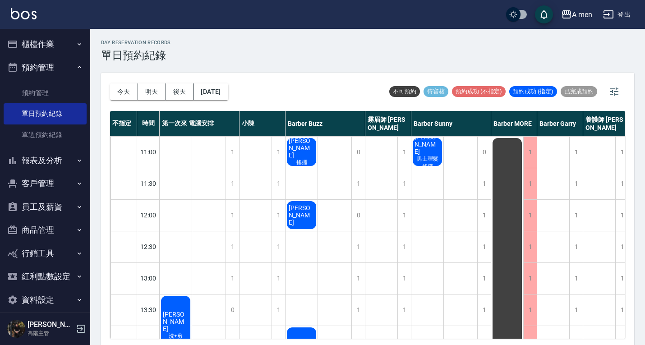 The width and height of the screenshot is (645, 345). What do you see at coordinates (263, 124) in the screenshot?
I see `div: 小陳` at bounding box center [263, 124].